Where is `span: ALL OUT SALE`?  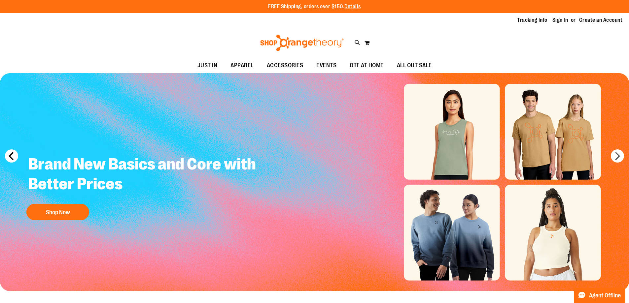 span: ALL OUT SALE is located at coordinates (414, 65).